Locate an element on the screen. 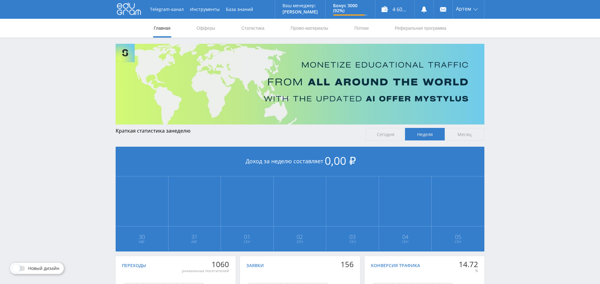 The height and width of the screenshot is (284, 600). div: уникальных посетителей is located at coordinates (205, 270).